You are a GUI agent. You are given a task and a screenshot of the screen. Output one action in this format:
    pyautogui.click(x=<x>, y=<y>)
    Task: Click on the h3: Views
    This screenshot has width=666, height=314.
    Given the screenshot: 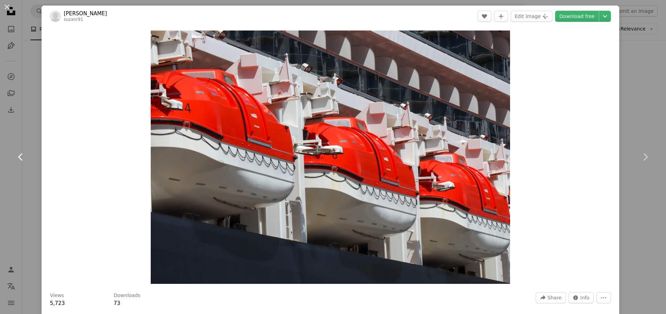 What is the action you would take?
    pyautogui.click(x=57, y=296)
    